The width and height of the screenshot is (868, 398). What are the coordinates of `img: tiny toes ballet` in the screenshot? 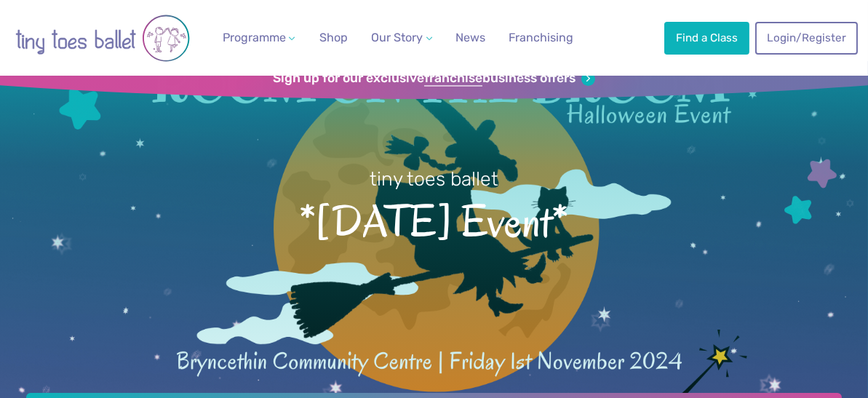 It's located at (103, 38).